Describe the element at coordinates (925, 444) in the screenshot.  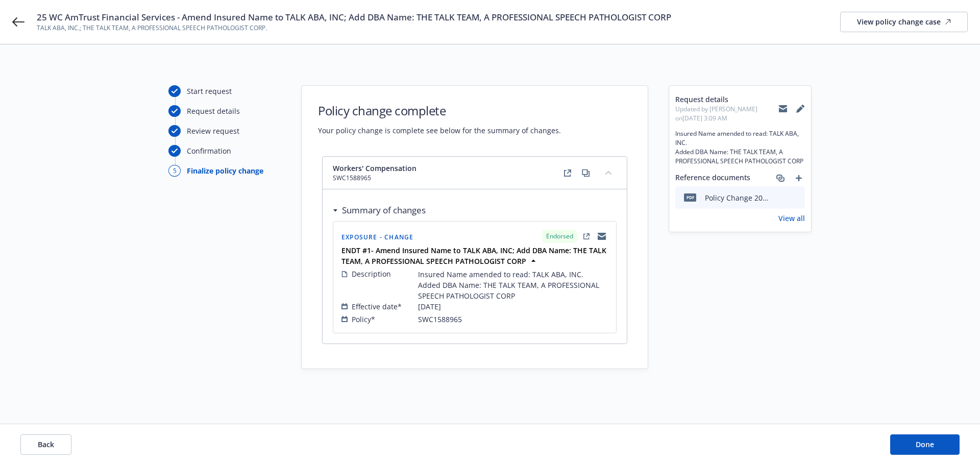
I see `button: Done` at that location.